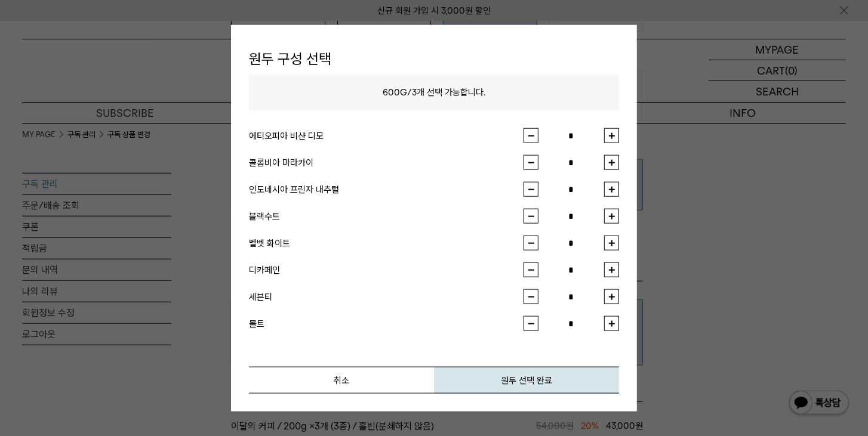 The image size is (868, 436). Describe the element at coordinates (386, 324) in the screenshot. I see `div: 몰트` at that location.